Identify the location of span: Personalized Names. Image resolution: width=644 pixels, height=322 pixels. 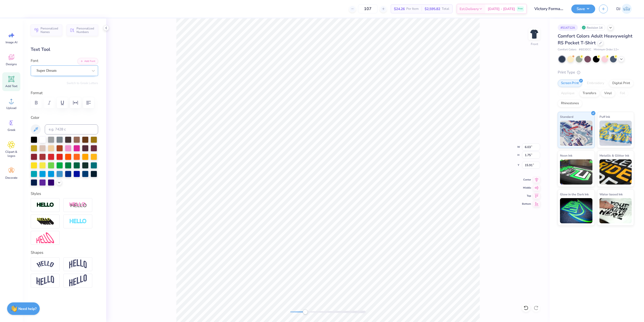
(50, 30).